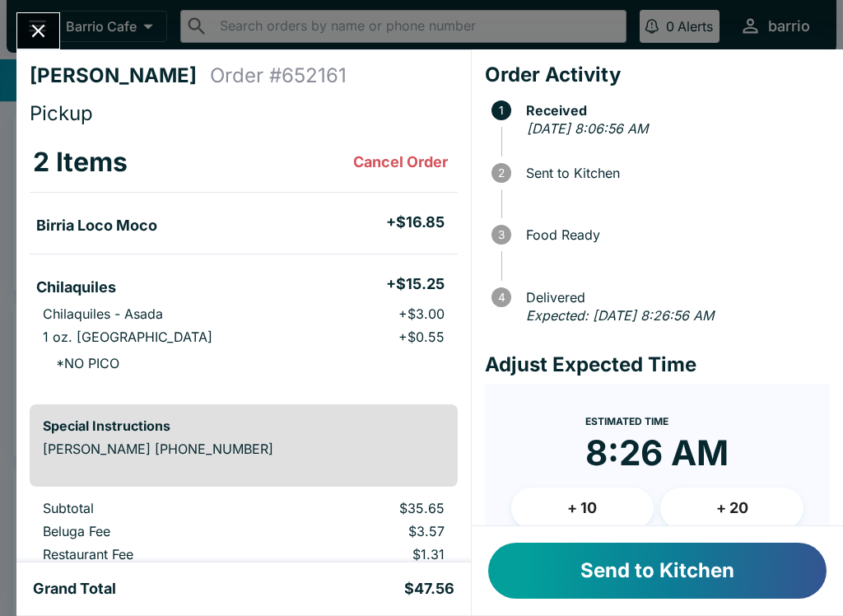 The image size is (843, 616). Describe the element at coordinates (673, 173) in the screenshot. I see `span: Sent to Kitchen` at that location.